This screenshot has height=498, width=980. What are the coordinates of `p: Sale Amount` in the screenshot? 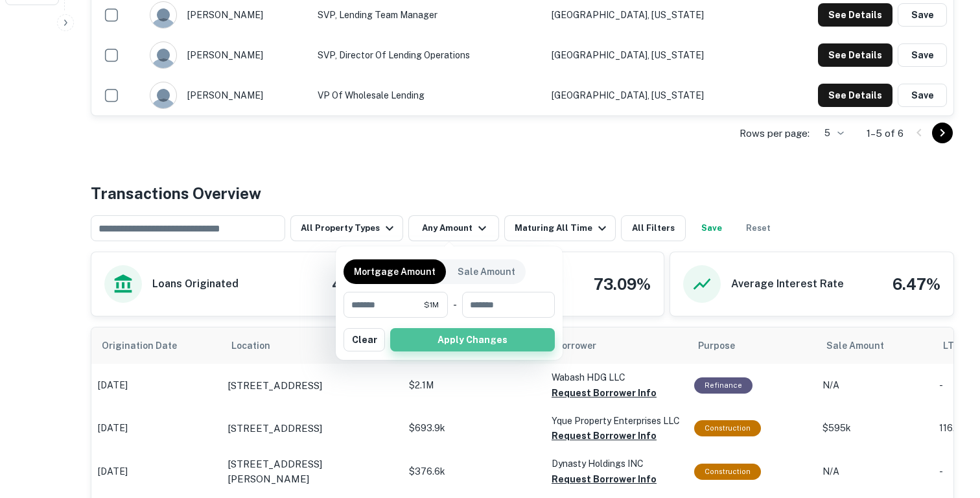 It's located at (486, 272).